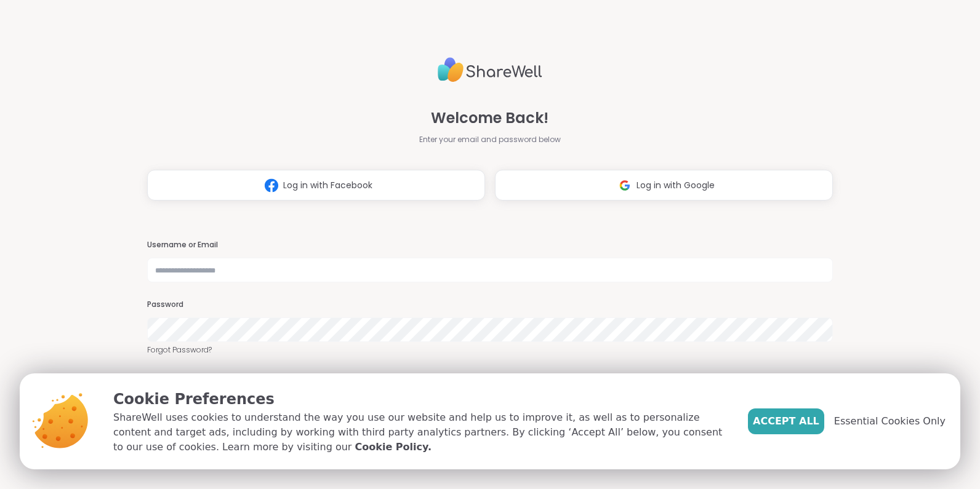  I want to click on span: Log in with Google, so click(675, 185).